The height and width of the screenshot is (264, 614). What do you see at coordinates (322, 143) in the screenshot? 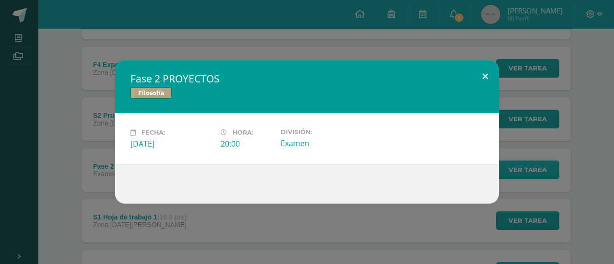
I see `div: Examen` at bounding box center [322, 143].